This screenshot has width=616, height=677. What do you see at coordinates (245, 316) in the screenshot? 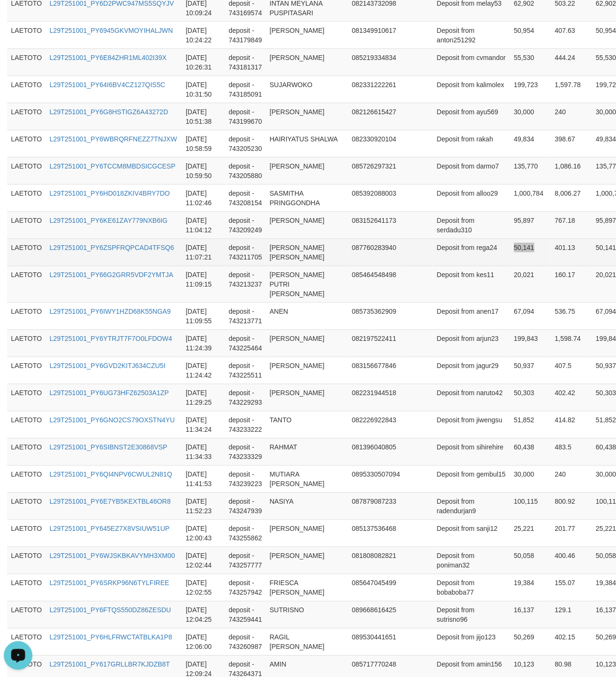
I see `td: deposit - 743213771` at bounding box center [245, 316].